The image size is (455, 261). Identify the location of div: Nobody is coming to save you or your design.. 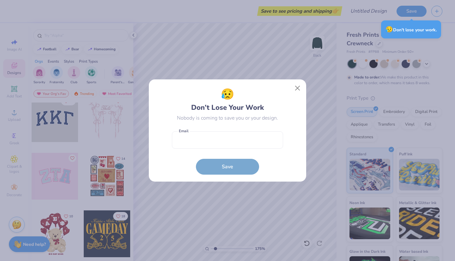
(227, 118).